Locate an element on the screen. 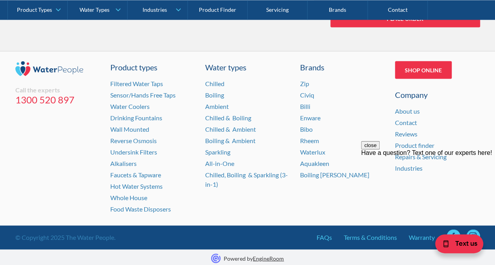 Image resolution: width=495 pixels, height=265 pixels. a: Sensor/Hands Free Taps is located at coordinates (143, 95).